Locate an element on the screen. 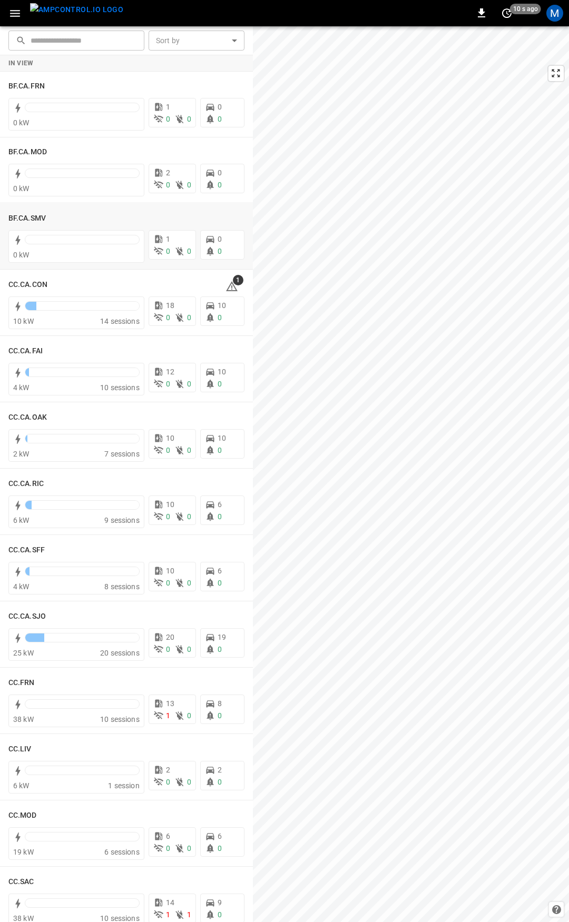  span: 10 kW is located at coordinates (23, 321).